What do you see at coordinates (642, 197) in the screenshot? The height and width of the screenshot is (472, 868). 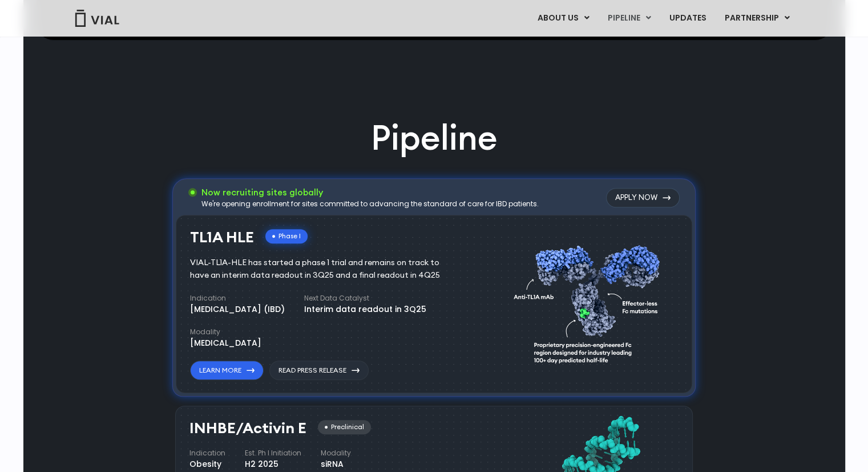 I see `a: Apply Now` at bounding box center [642, 197].